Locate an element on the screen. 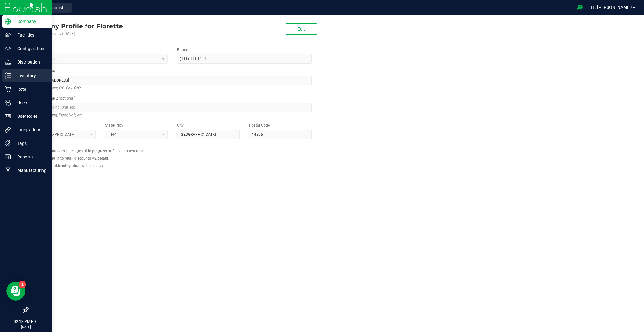 The width and height of the screenshot is (644, 332). button: Edit is located at coordinates (301, 29).